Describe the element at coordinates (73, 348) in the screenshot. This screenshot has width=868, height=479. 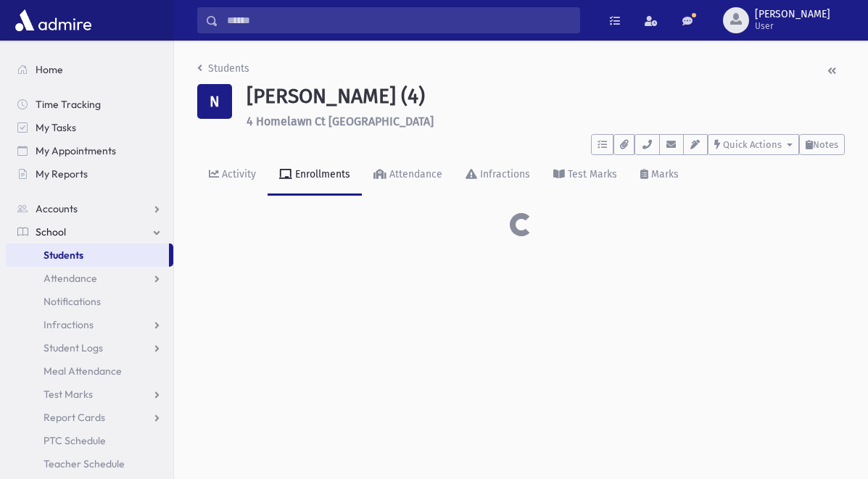
I see `span: Student Logs` at that location.